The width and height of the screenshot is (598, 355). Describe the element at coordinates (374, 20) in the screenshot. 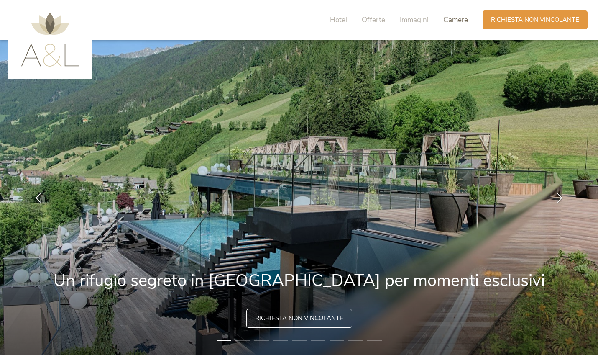

I see `span: Offerte` at that location.